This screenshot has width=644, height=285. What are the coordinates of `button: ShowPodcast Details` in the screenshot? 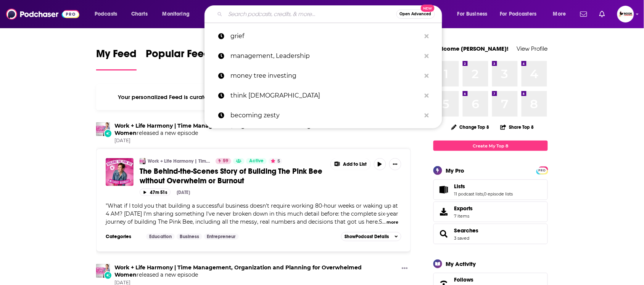 It's located at (371, 237).